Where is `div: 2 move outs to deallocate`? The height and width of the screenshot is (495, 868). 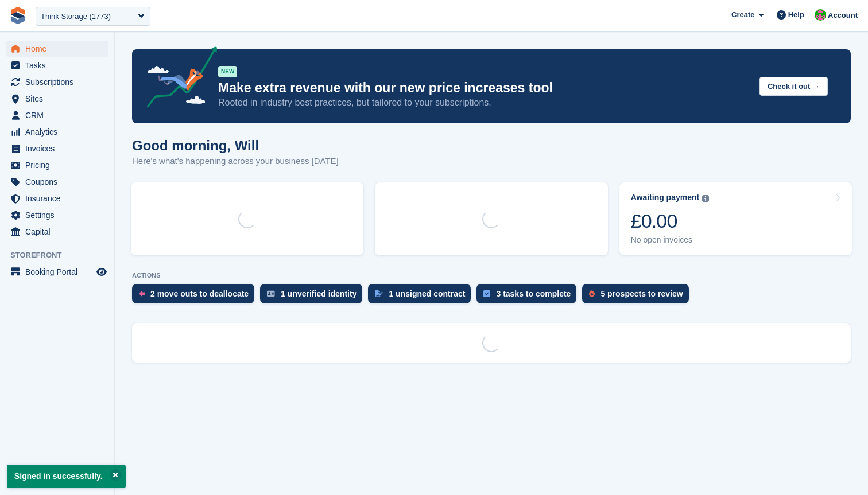 div: 2 move outs to deallocate is located at coordinates (199, 294).